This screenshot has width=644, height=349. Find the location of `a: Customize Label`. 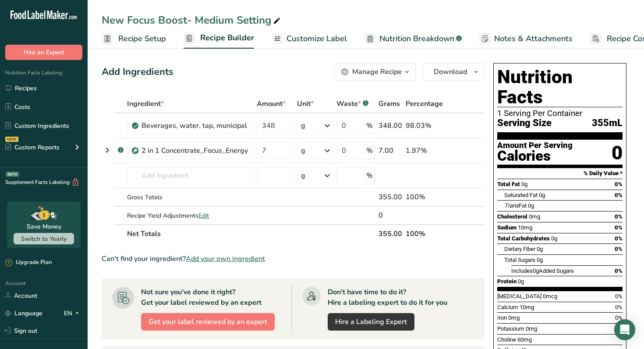

a: Customize Label is located at coordinates (309, 39).